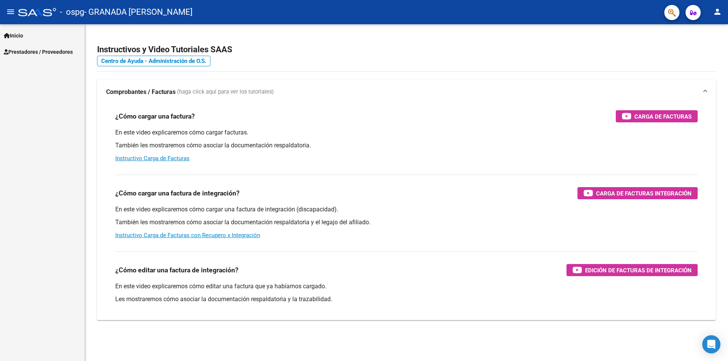 This screenshot has height=361, width=728. What do you see at coordinates (638, 193) in the screenshot?
I see `button: Carga de Facturas Integración` at bounding box center [638, 193].